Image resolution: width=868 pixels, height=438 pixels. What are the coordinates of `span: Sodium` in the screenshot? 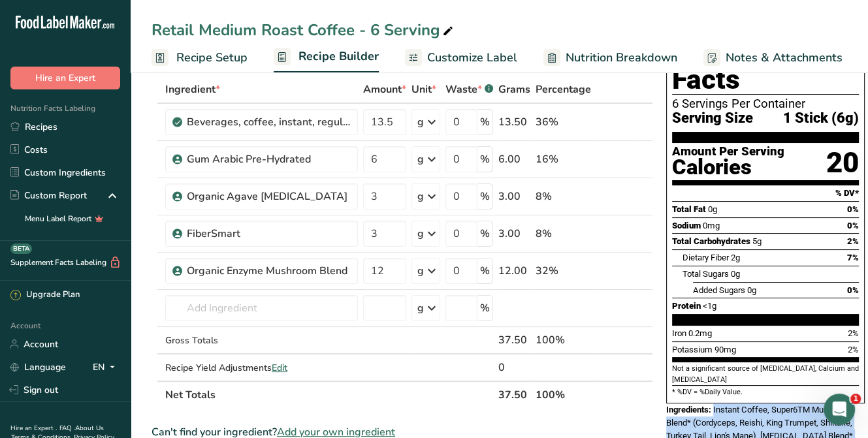 It's located at (686, 225).